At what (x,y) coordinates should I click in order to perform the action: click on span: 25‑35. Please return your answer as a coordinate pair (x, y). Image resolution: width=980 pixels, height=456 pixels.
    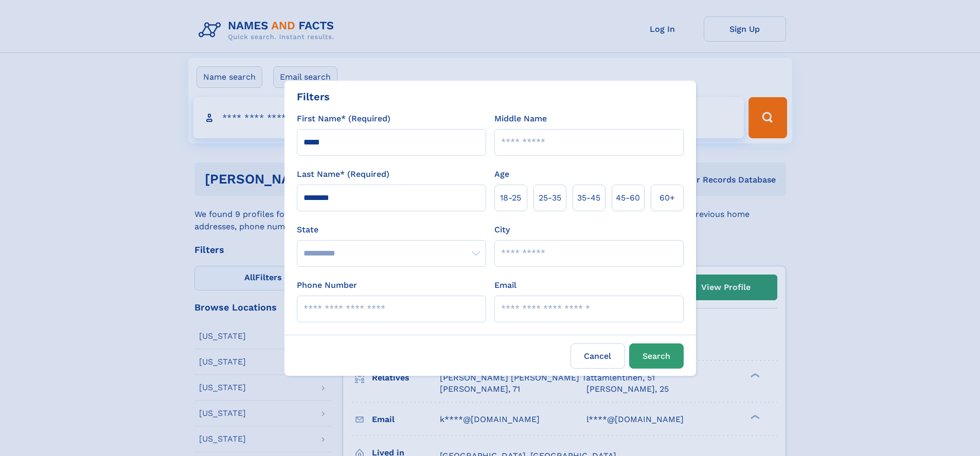
    Looking at the image, I should click on (550, 198).